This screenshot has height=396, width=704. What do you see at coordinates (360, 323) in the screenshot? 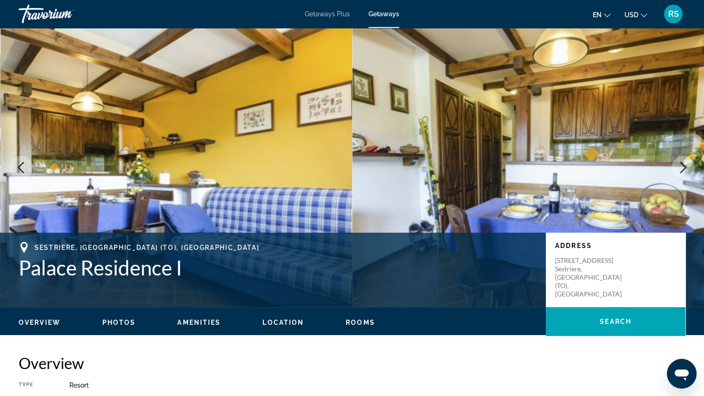
I see `button: Rooms` at bounding box center [360, 323].